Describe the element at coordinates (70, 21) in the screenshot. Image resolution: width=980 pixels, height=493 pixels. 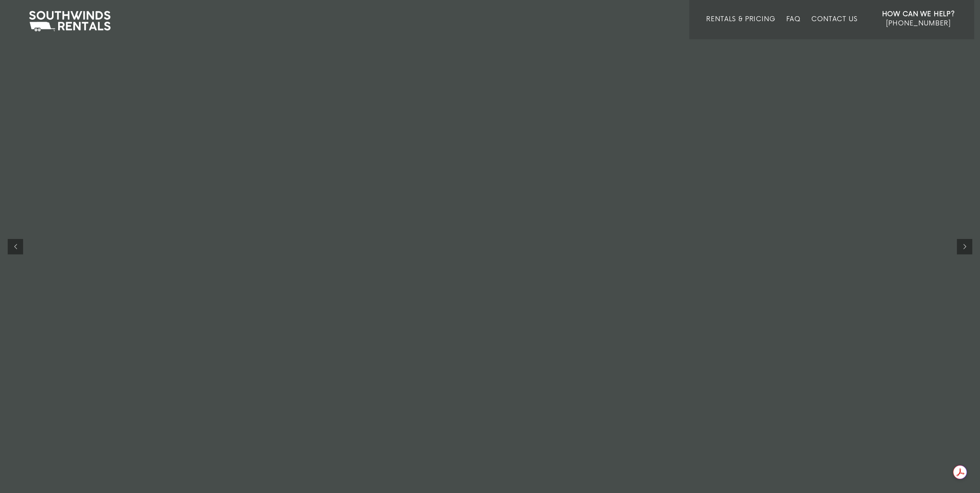
I see `img: Southwinds Rentals Logo` at that location.